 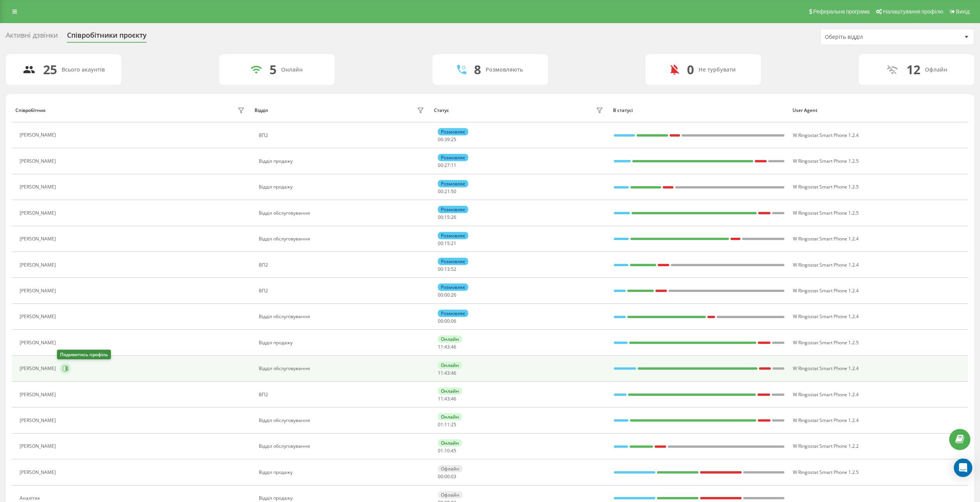 What do you see at coordinates (447, 165) in the screenshot?
I see `span: 27` at bounding box center [447, 165].